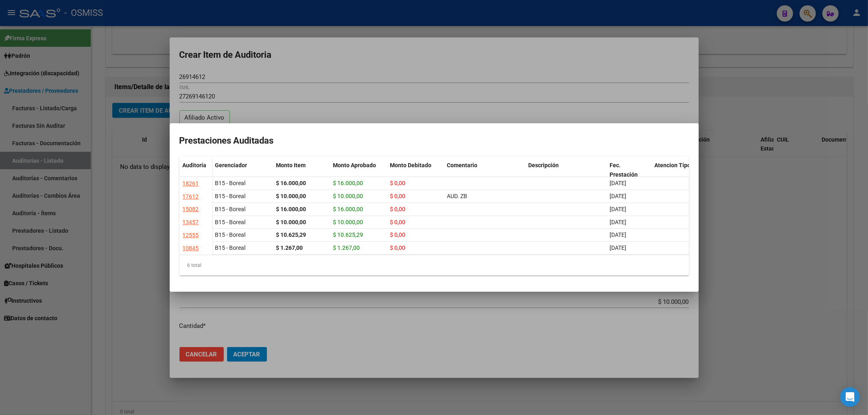 The image size is (868, 415). What do you see at coordinates (290, 248) in the screenshot?
I see `strong: $ 1.267,00` at bounding box center [290, 248].